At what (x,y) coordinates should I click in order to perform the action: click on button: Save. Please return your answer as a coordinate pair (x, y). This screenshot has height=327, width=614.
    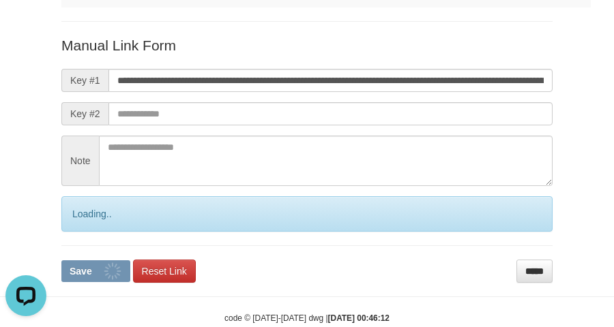
    Looking at the image, I should click on (95, 271).